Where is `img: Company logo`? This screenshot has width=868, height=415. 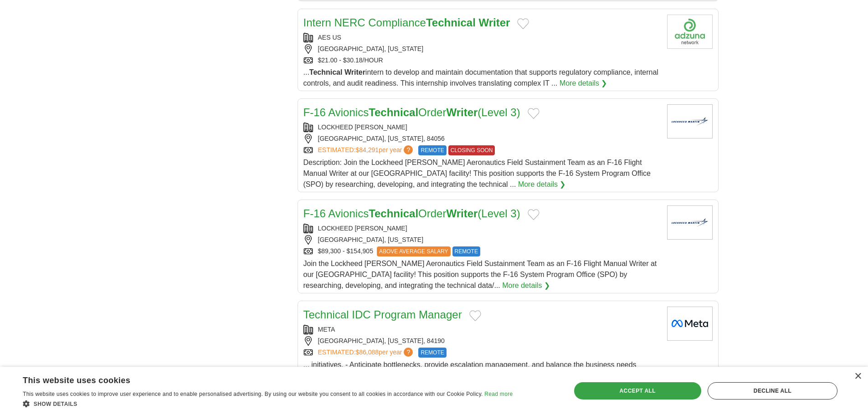 img: Company logo is located at coordinates (690, 32).